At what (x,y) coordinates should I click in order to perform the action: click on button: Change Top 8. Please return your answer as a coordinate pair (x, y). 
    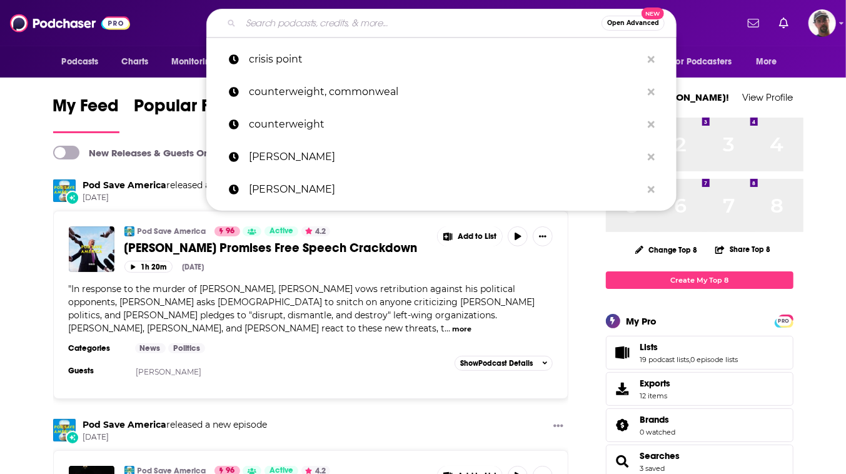
    Looking at the image, I should click on (667, 250).